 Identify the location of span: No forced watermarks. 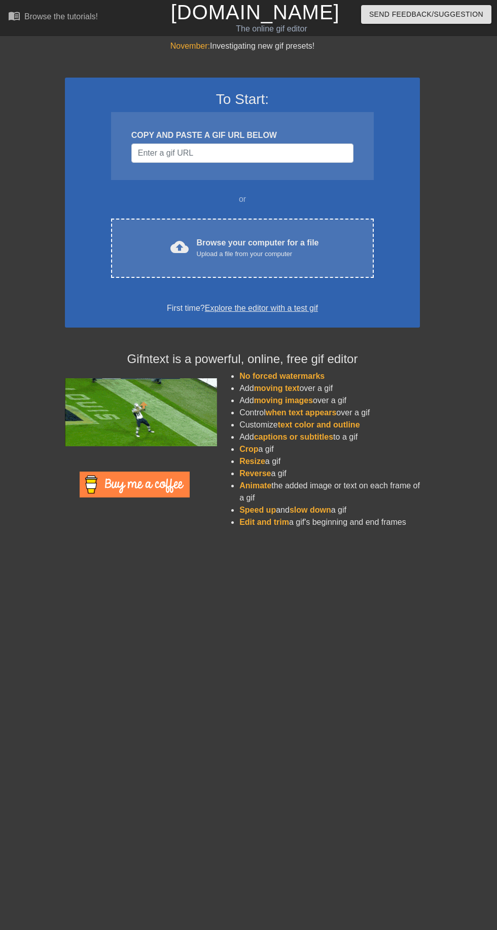
(282, 376).